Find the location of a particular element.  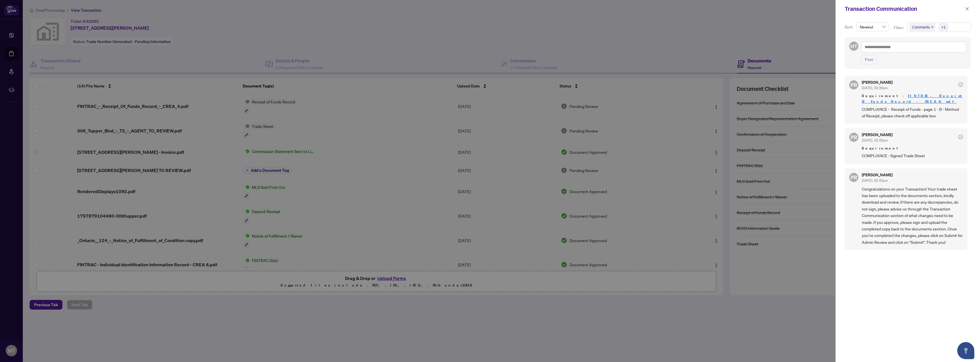

p: Filter: is located at coordinates (899, 27).